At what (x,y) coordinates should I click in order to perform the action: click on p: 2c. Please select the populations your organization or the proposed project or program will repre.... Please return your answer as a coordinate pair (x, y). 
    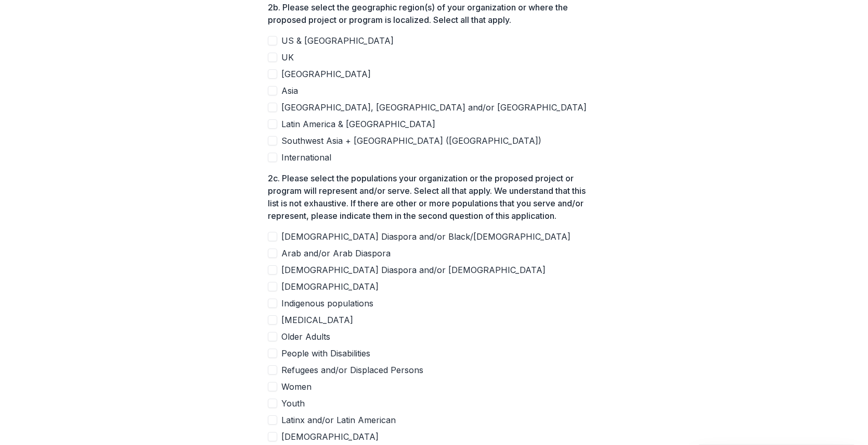
    Looking at the image, I should click on (431, 196).